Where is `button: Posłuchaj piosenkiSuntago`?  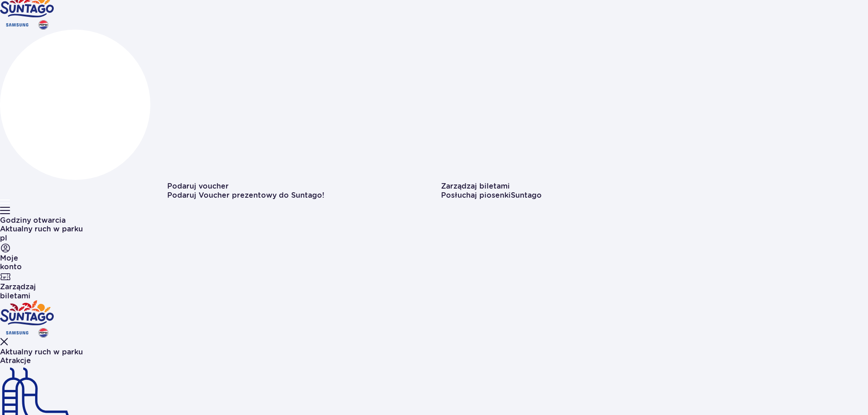 button: Posłuchaj piosenkiSuntago is located at coordinates (491, 195).